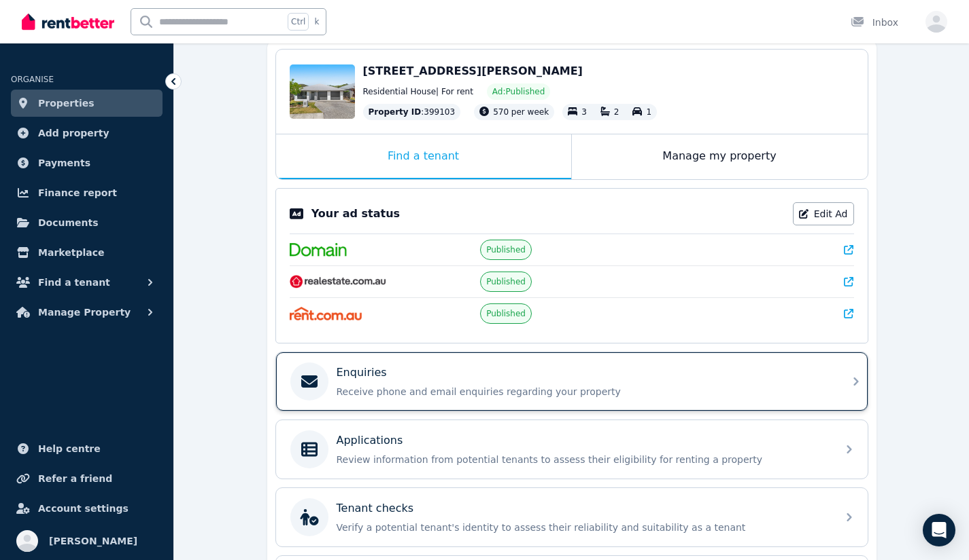  Describe the element at coordinates (69, 449) in the screenshot. I see `span: Help centre` at that location.